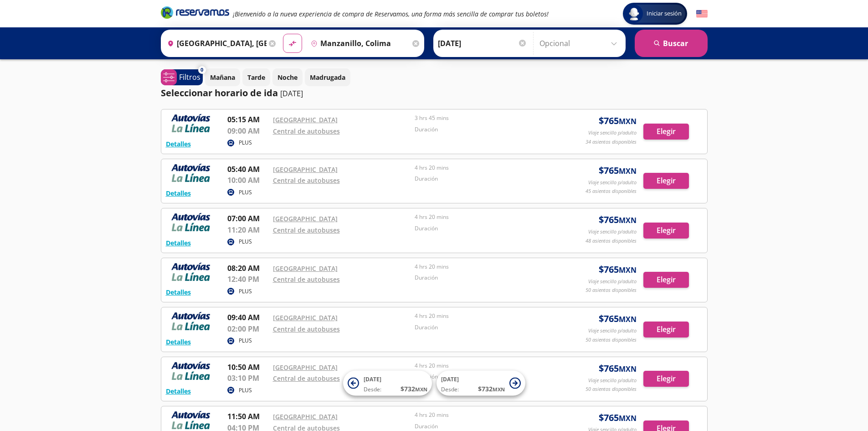  What do you see at coordinates (222, 77) in the screenshot?
I see `button: Mañana` at bounding box center [222, 77].